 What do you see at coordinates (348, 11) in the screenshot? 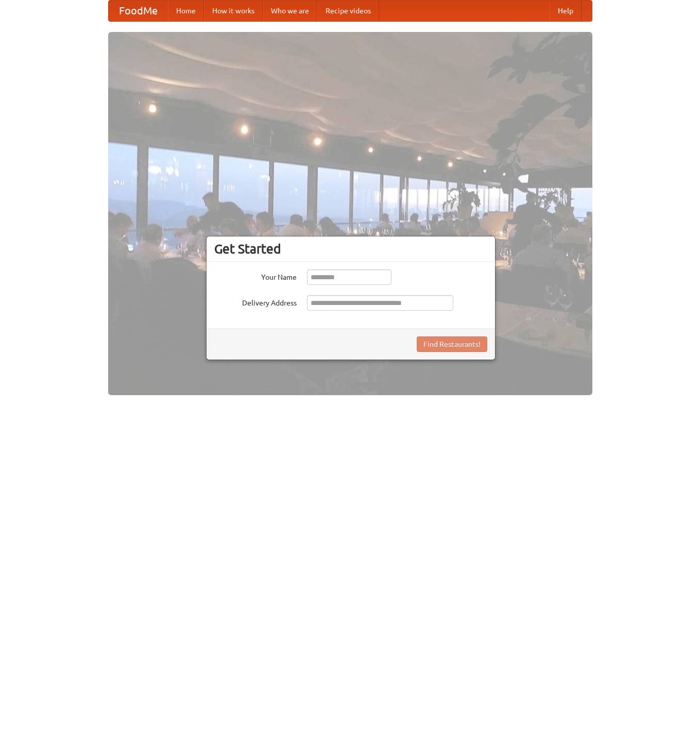
I see `a: Recipe videos` at bounding box center [348, 11].